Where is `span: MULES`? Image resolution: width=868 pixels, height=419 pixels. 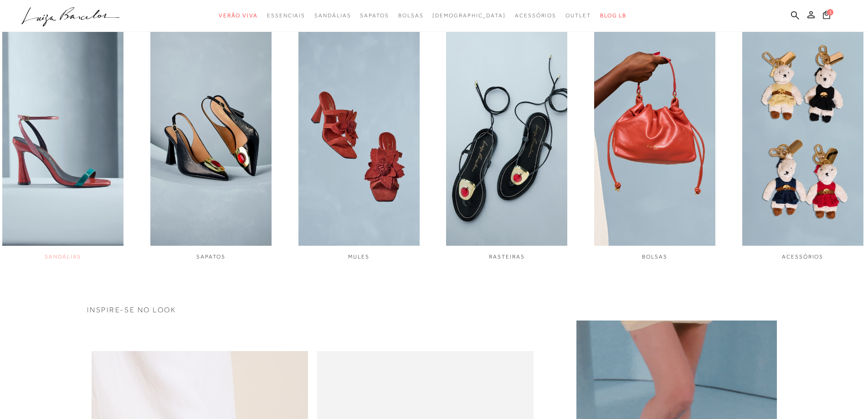
span: MULES is located at coordinates (359, 257).